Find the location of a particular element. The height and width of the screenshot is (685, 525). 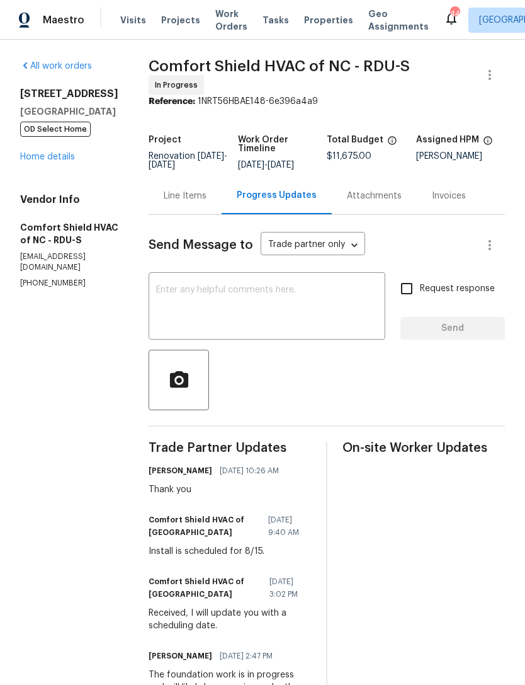

h4: Vendor Info is located at coordinates (69, 200).